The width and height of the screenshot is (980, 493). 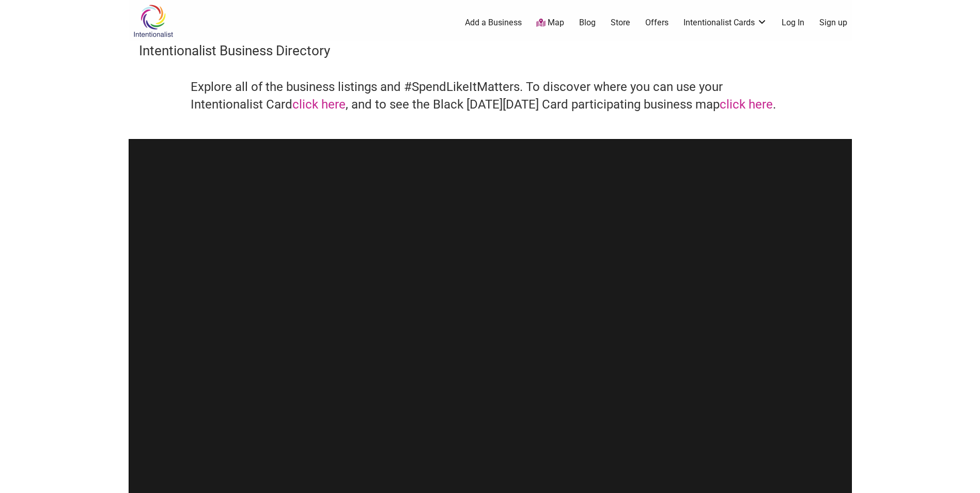 I want to click on li: Intentionalist Cards, so click(x=725, y=23).